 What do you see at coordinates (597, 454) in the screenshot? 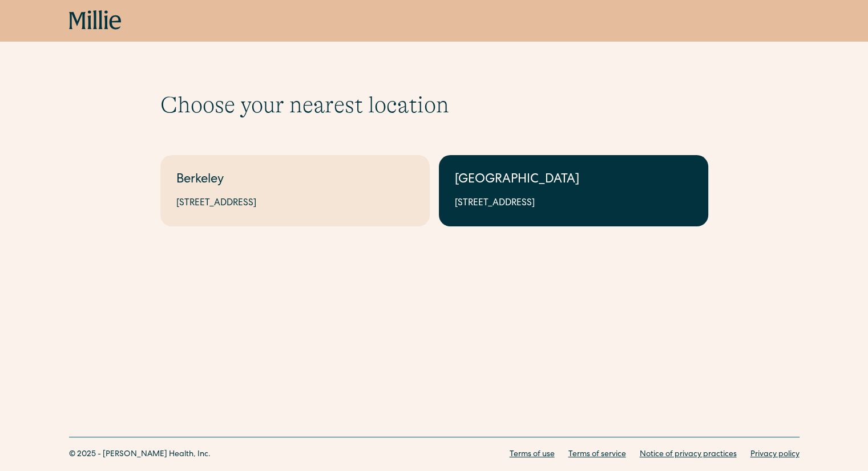
I see `a: Terms of service` at bounding box center [597, 454].